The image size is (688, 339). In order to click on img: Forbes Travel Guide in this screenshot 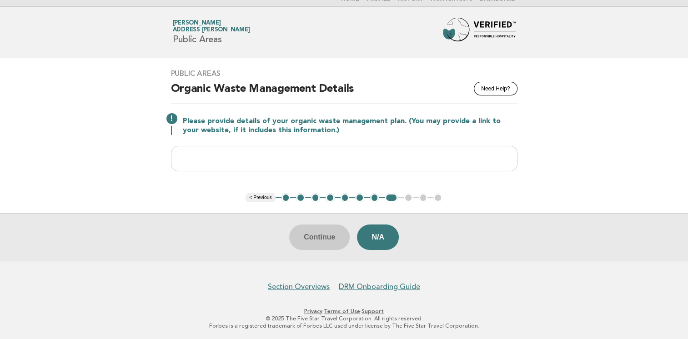, I will do `click(479, 32)`.